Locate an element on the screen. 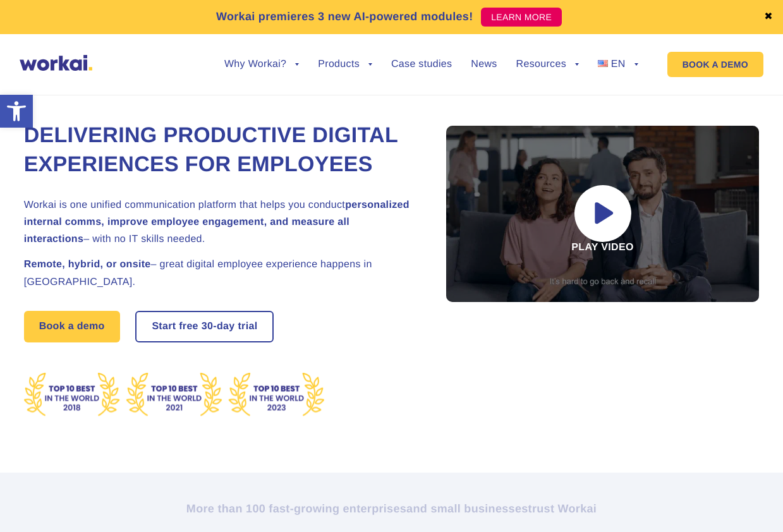 The width and height of the screenshot is (783, 532). a: BOOK A DEMO is located at coordinates (715, 64).